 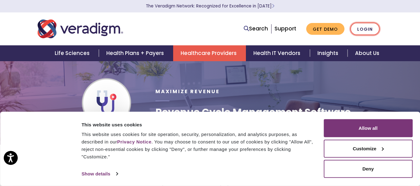 I want to click on h1: Revenue Cycle Management Software, so click(x=253, y=112).